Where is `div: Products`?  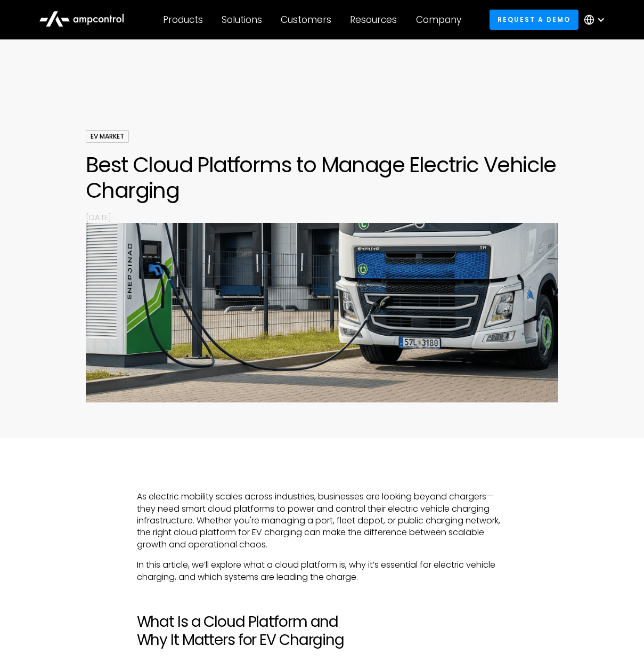 div: Products is located at coordinates (183, 19).